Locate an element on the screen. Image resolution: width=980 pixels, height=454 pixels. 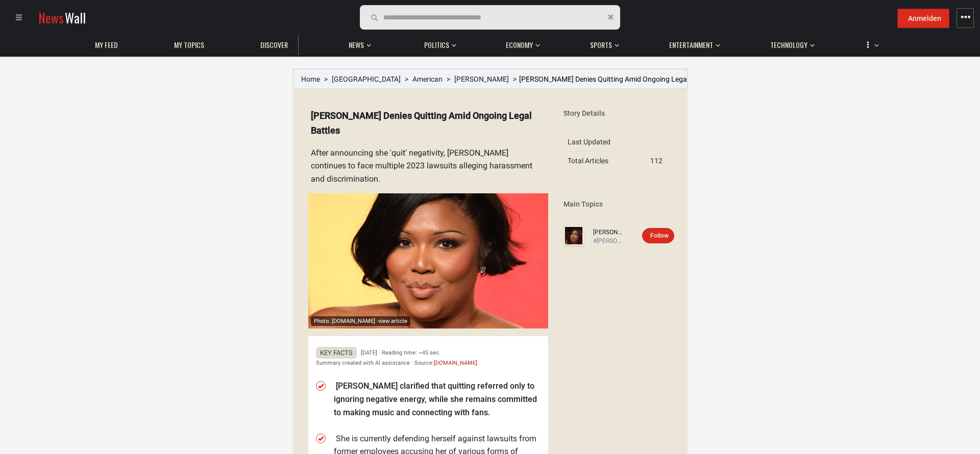
button: Sports is located at coordinates (602, 43).